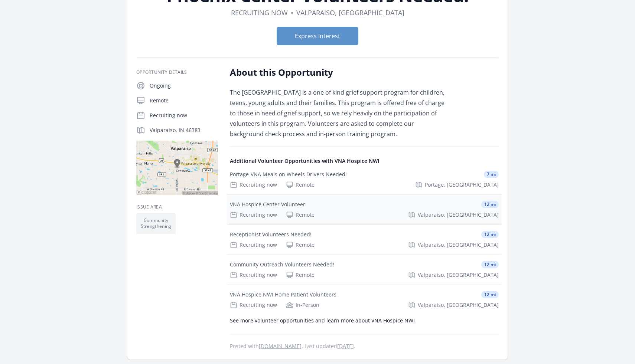 Image resolution: width=635 pixels, height=364 pixels. I want to click on p: Ongoing, so click(184, 86).